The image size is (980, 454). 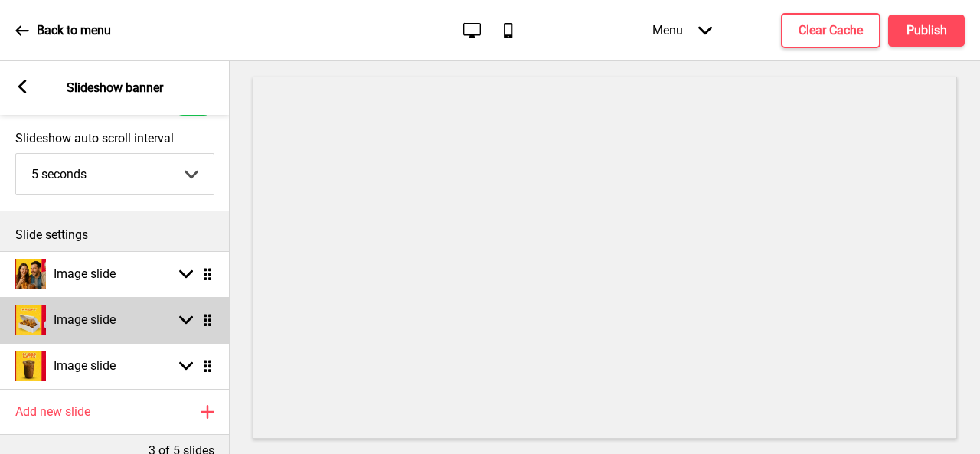 What do you see at coordinates (926, 30) in the screenshot?
I see `h4: Publish` at bounding box center [926, 30].